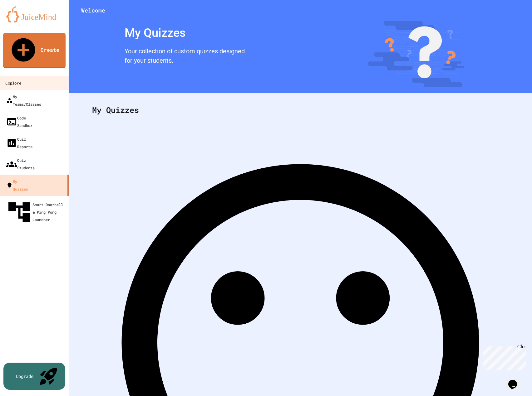 The image size is (532, 396). Describe the element at coordinates (25, 376) in the screenshot. I see `div: Upgrade` at that location.